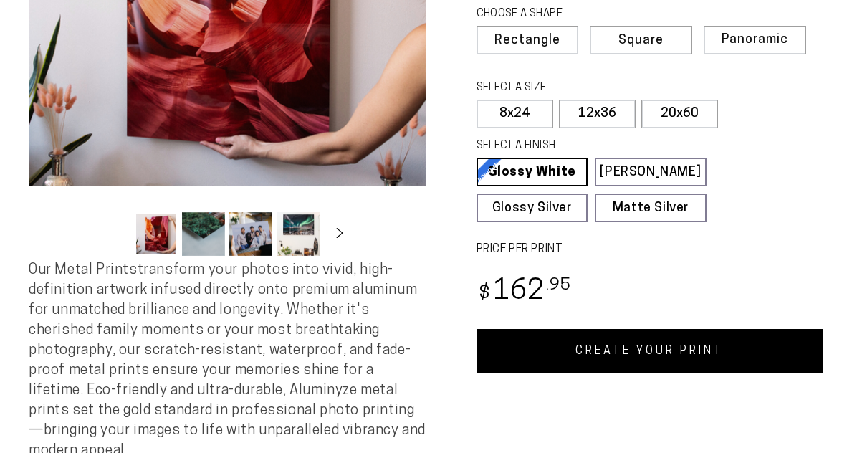 The image size is (852, 453). I want to click on label: 20x60, so click(679, 114).